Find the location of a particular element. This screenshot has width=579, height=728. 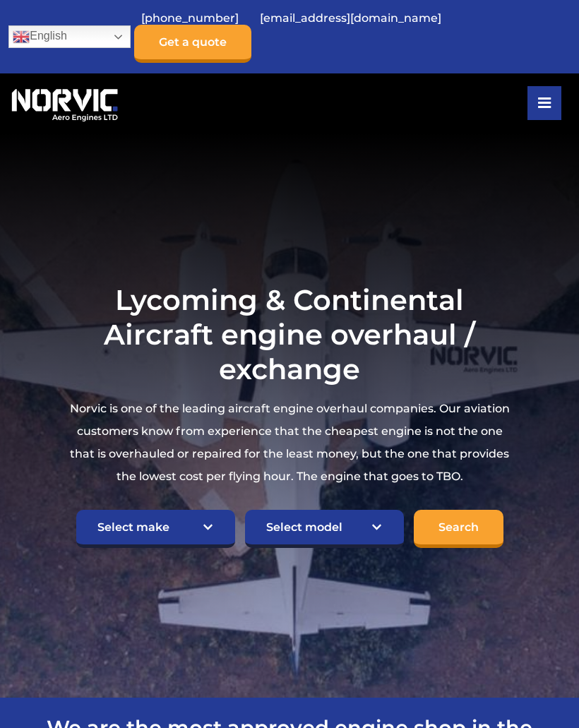

a: English is located at coordinates (69, 37).